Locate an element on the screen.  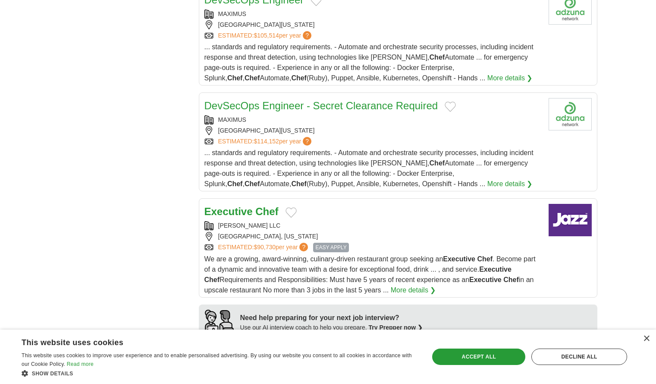
a: Try Prepper now ❯ is located at coordinates (396, 327).